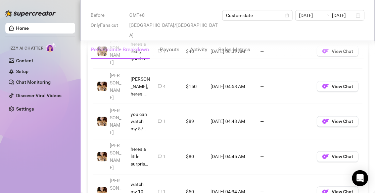 The image size is (375, 193). Describe the element at coordinates (327, 15) in the screenshot. I see `span: to` at that location.